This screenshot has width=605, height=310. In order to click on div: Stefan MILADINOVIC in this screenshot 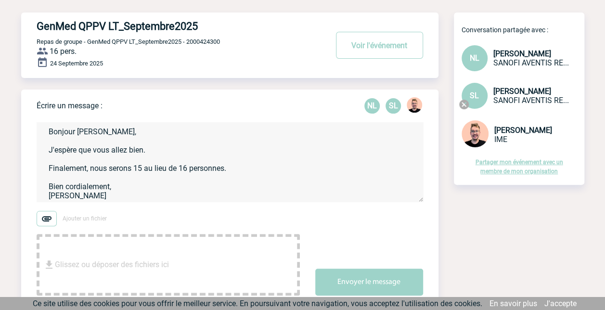, I will do `click(414, 106)`.